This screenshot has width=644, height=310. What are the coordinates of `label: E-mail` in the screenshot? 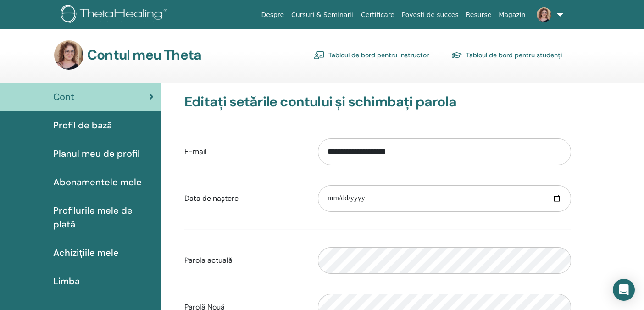 It's located at (244, 152).